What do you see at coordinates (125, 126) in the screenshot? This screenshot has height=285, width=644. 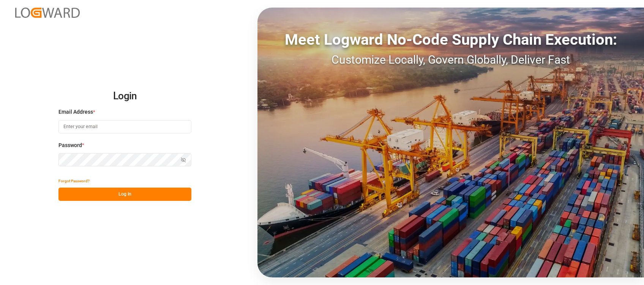 I see `input: Enter your email` at bounding box center [125, 126].